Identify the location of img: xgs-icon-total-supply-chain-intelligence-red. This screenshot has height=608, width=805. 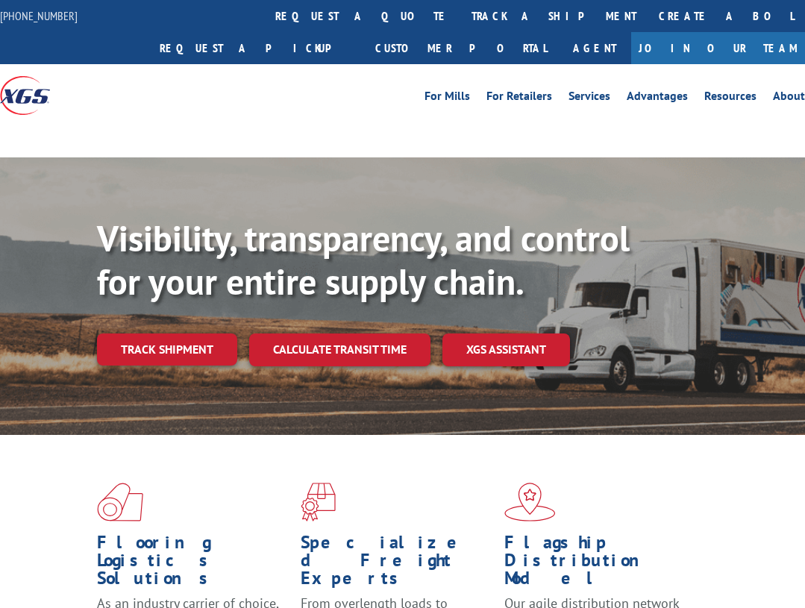
(120, 502).